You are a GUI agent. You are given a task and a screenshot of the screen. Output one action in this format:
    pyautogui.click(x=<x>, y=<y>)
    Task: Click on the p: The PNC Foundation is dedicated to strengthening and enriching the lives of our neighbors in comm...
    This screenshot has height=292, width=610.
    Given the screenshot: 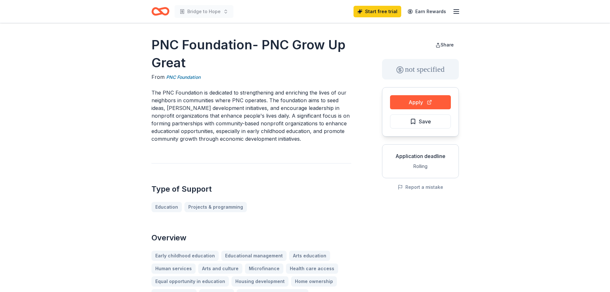 What is the action you would take?
    pyautogui.click(x=251, y=116)
    